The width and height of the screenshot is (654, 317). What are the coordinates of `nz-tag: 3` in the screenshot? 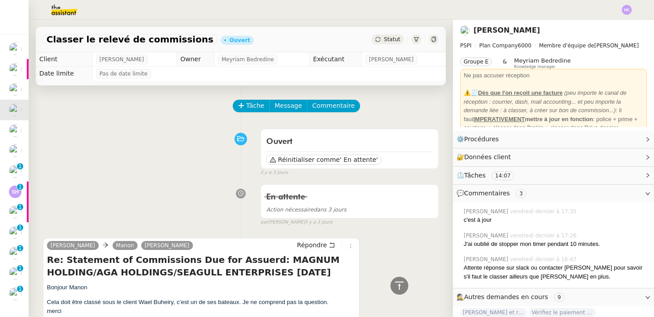 It's located at (521, 193).